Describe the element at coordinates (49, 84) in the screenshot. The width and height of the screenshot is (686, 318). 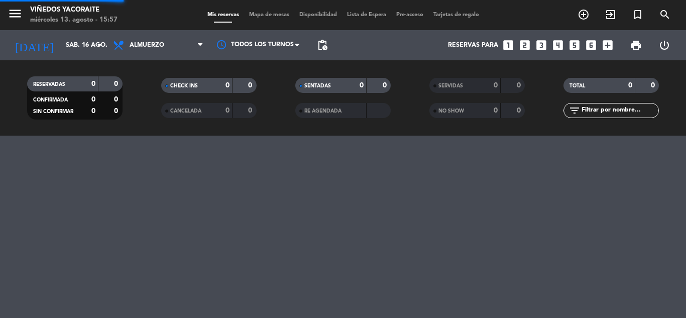
I see `span: RESERVADAS` at that location.